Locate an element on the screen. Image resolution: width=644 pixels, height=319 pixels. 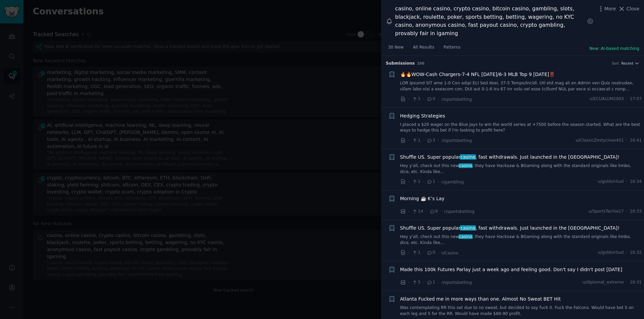
span: Close is located at coordinates (632, 8).